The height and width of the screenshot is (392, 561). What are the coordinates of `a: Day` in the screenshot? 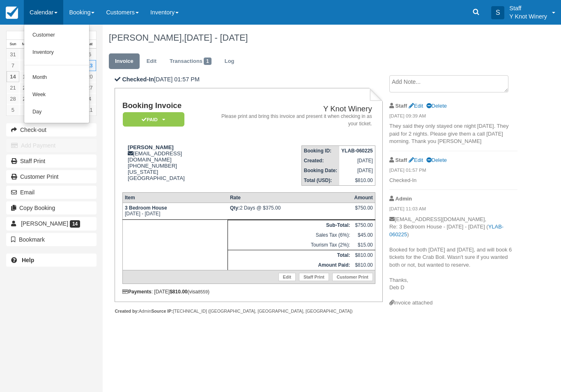 It's located at (57, 112).